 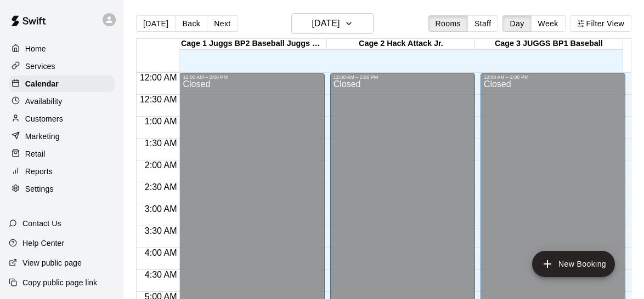 What do you see at coordinates (61, 172) in the screenshot?
I see `div: Reports` at bounding box center [61, 172].